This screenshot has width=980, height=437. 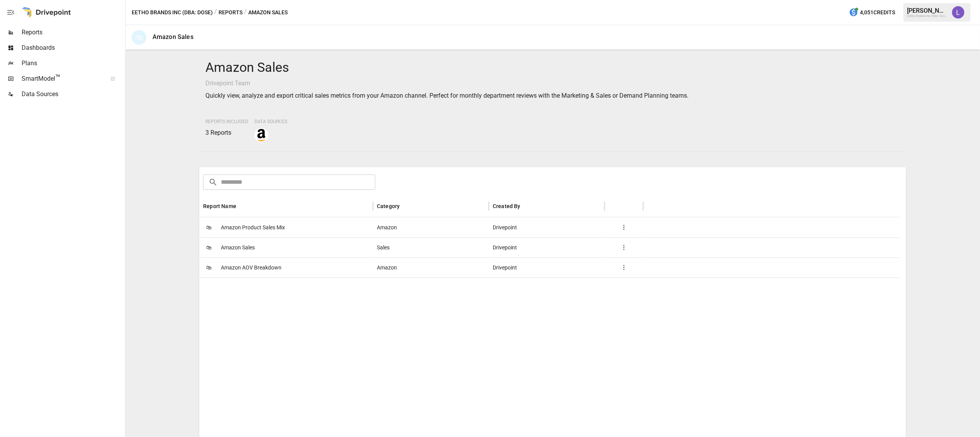 I want to click on button: Lindsay North, so click(x=958, y=12).